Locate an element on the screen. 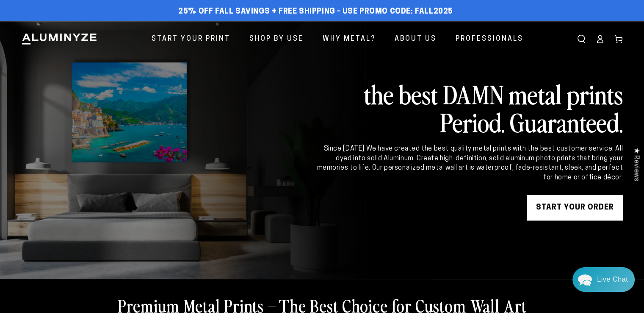  div: Chat widget toggle is located at coordinates (603, 280).